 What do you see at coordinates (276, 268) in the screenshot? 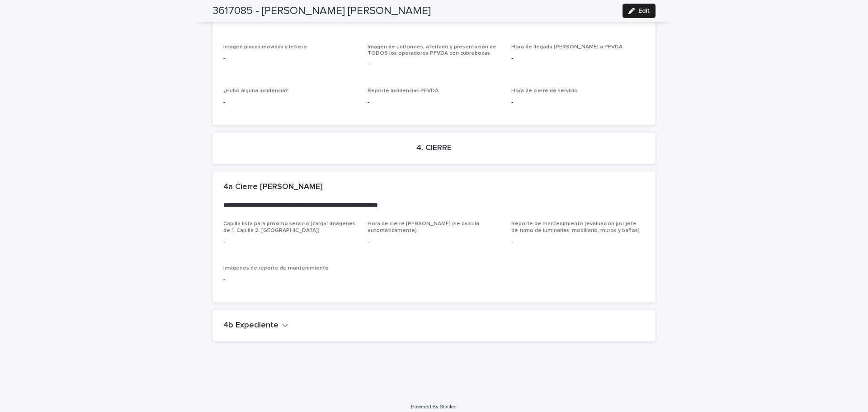
I see `span: Imágenes de reporte de mantenimiento` at bounding box center [276, 268].